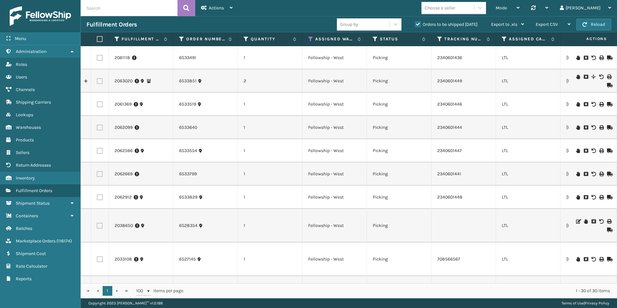  What do you see at coordinates (31, 253) in the screenshot?
I see `span: Shipment Cost` at bounding box center [31, 253].